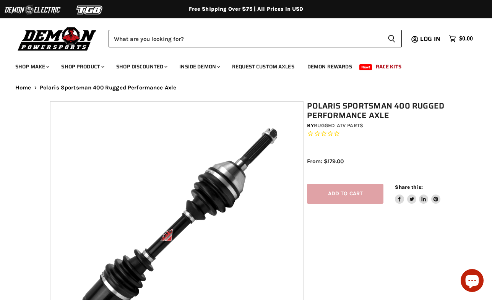  Describe the element at coordinates (460, 39) in the screenshot. I see `a: $0.00` at that location.